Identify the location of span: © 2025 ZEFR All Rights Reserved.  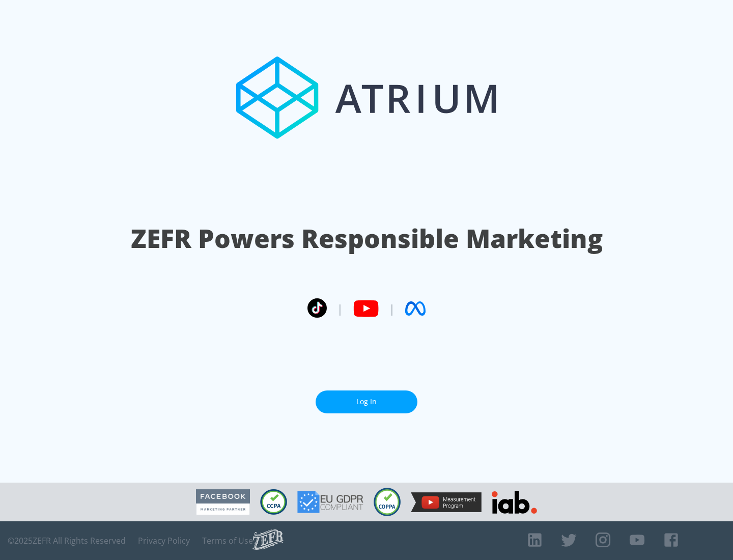
(67, 540).